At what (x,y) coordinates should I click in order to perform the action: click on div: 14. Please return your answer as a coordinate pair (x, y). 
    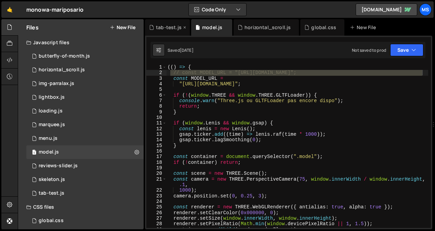
    Looking at the image, I should click on (156, 140).